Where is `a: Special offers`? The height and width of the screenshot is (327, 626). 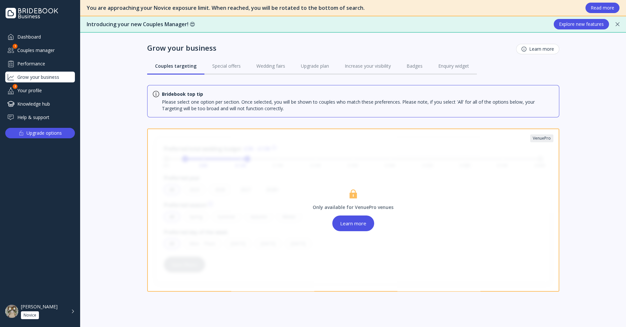
a: Special offers is located at coordinates (227, 66).